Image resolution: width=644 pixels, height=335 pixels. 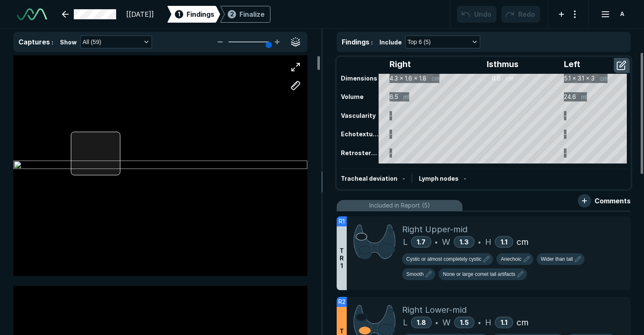 What do you see at coordinates (443, 259) in the screenshot?
I see `span: Cystic or almost completely cystic` at bounding box center [443, 259].